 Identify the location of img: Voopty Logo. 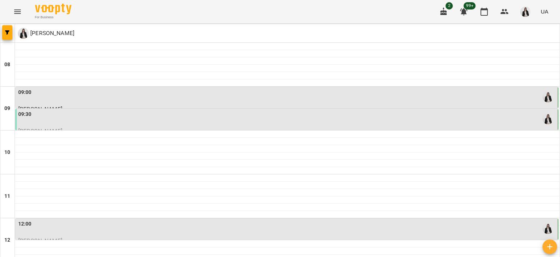
(53, 9).